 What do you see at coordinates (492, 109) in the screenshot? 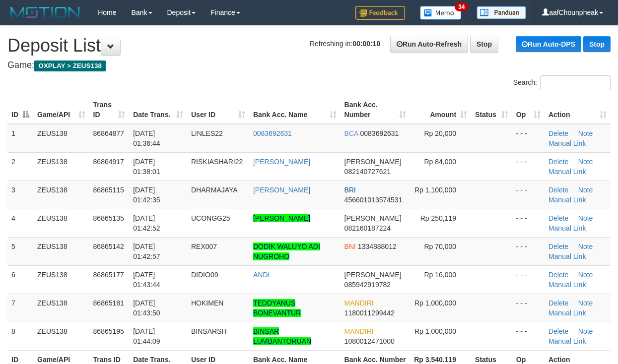
I see `th: Status: activate to sort column ascending` at bounding box center [492, 109].